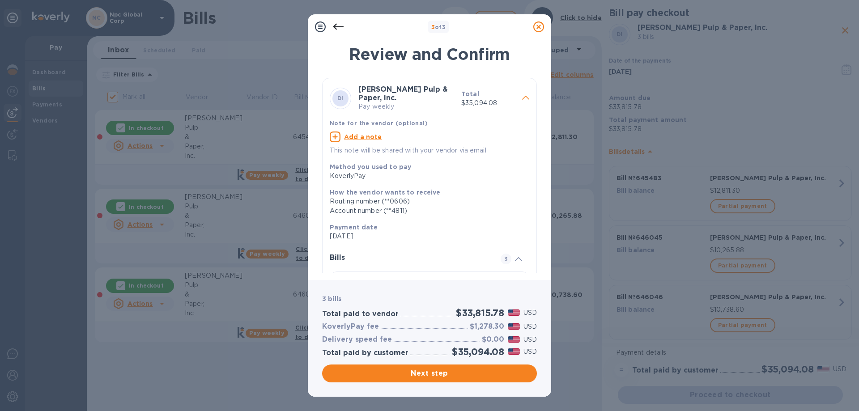 This screenshot has width=859, height=411. What do you see at coordinates (370, 167) in the screenshot?
I see `b: Method you used to pay` at bounding box center [370, 167].